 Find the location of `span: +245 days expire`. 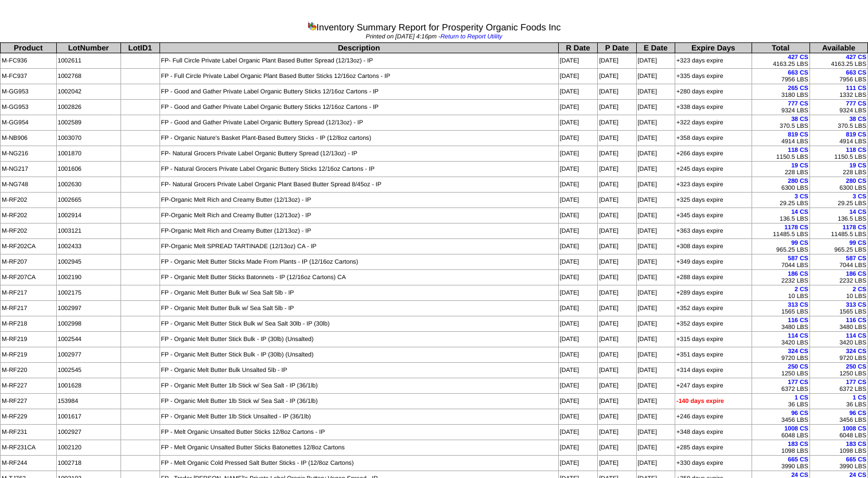

span: +245 days expire is located at coordinates (699, 169).